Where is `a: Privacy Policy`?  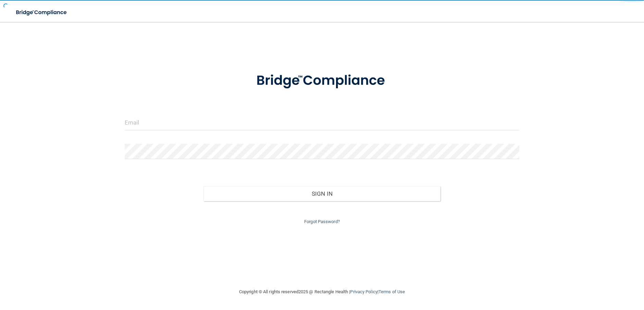 a: Privacy Policy is located at coordinates (363, 292).